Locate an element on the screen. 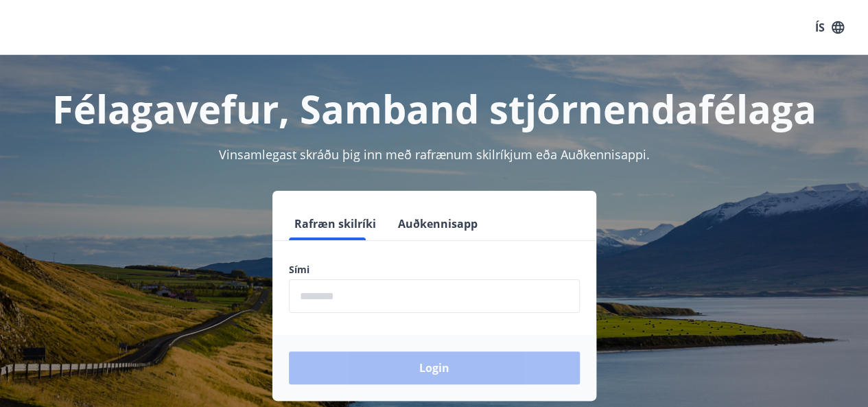 This screenshot has height=407, width=868. label: Sími is located at coordinates (434, 270).